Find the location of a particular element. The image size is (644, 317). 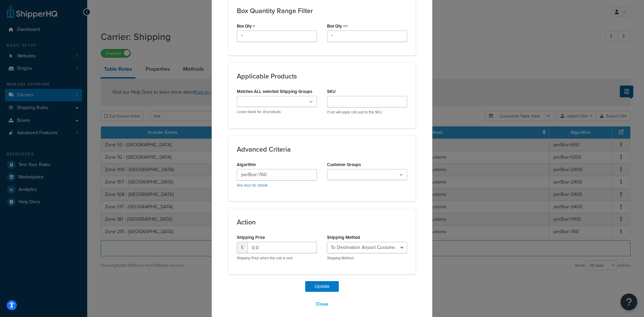

label: Box Qty > is located at coordinates (246, 26).